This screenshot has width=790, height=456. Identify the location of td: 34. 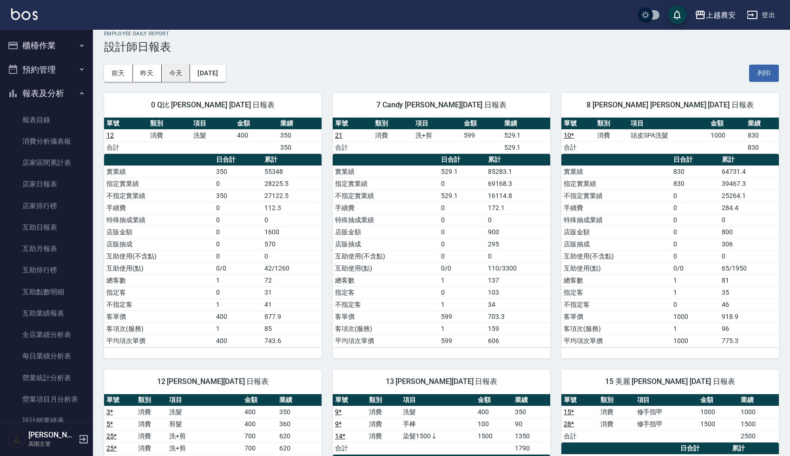
(518, 304).